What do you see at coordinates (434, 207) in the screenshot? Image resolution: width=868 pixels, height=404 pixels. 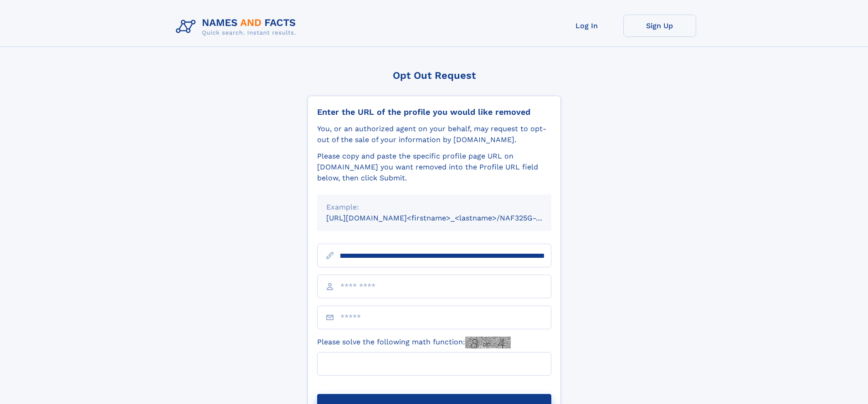 I see `div: Example:` at bounding box center [434, 207].